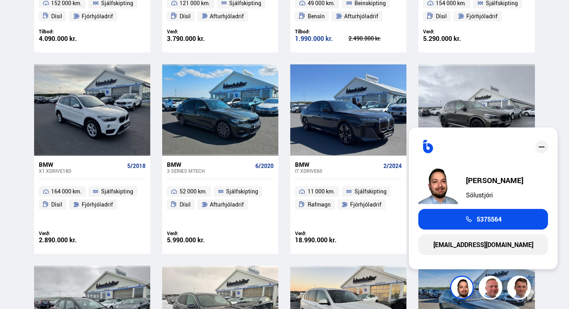 The image size is (569, 309). What do you see at coordinates (265, 166) in the screenshot?
I see `span: 6/2020` at bounding box center [265, 166].